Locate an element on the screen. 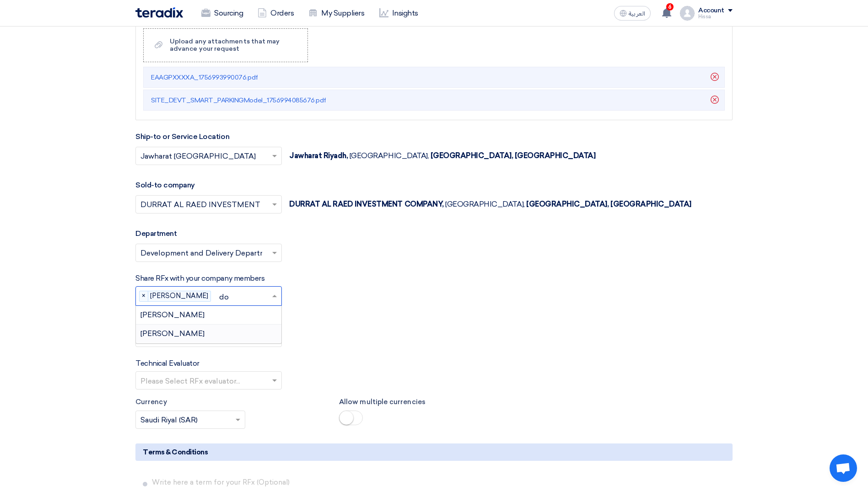  span: العربية is located at coordinates (637, 14).